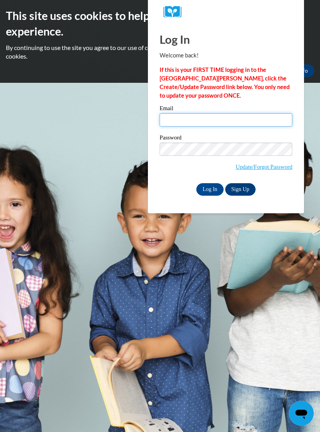  Describe the element at coordinates (226, 55) in the screenshot. I see `p: Welcome back!` at that location.